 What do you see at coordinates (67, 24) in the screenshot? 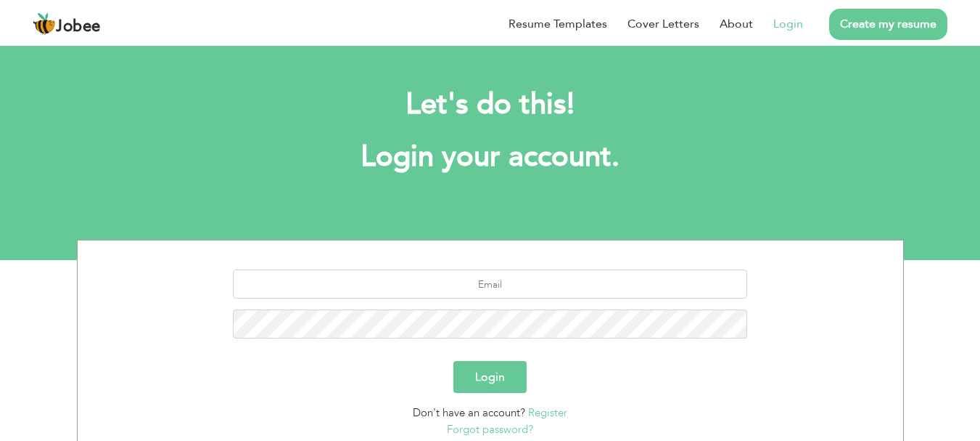
I see `a: Jobee` at bounding box center [67, 24].